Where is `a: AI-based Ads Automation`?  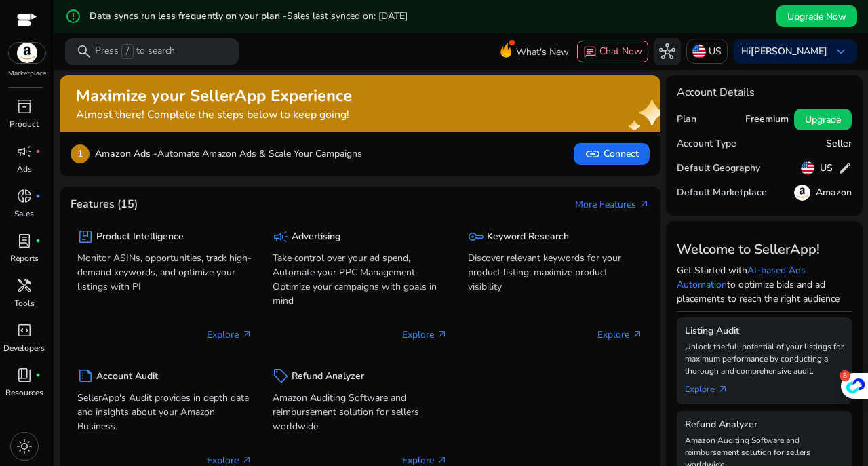 a: AI-based Ads Automation is located at coordinates (741, 278).